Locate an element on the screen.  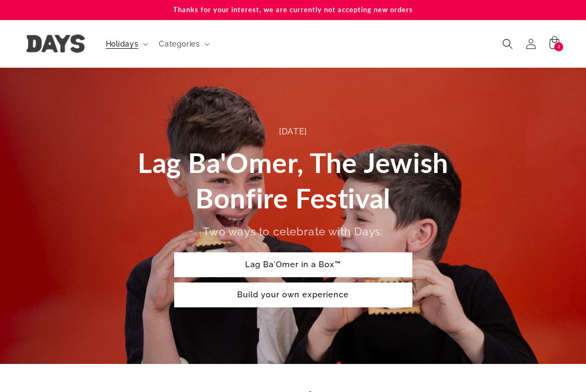
img: Days United is located at coordinates (55, 43).